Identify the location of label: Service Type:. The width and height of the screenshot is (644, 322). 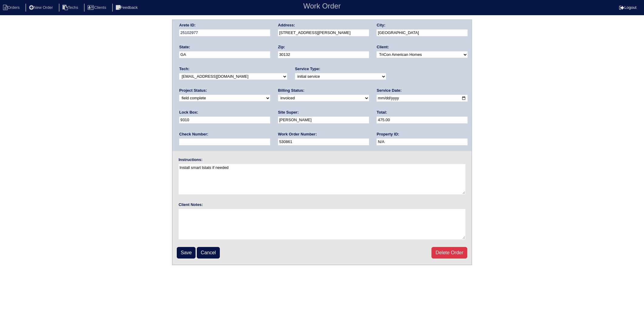
(308, 69).